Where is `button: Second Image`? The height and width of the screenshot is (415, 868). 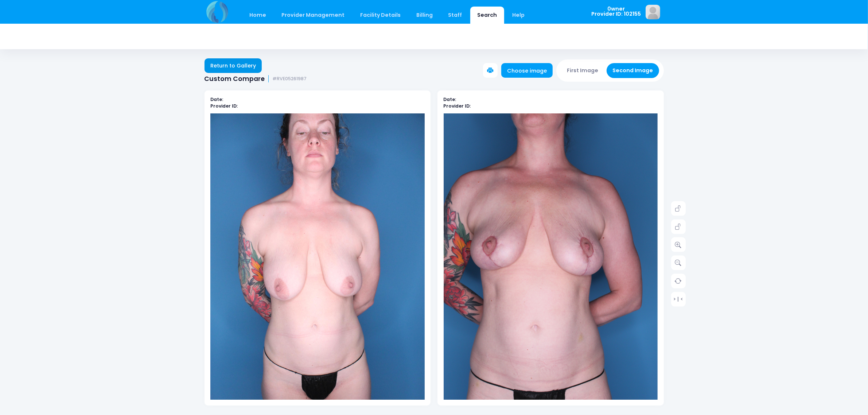
button: Second Image is located at coordinates (633, 70).